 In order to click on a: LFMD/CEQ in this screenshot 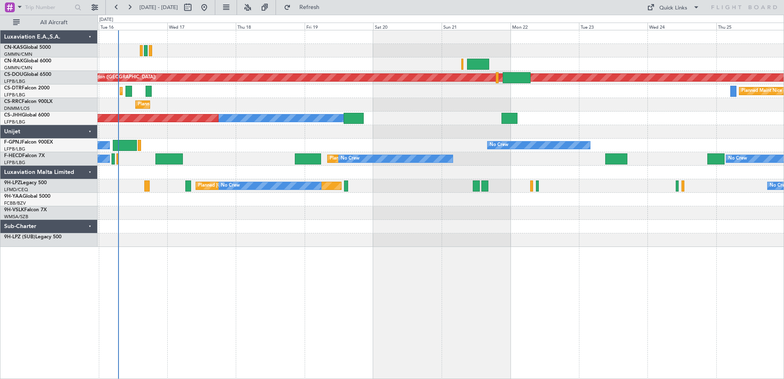, I will do `click(16, 190)`.